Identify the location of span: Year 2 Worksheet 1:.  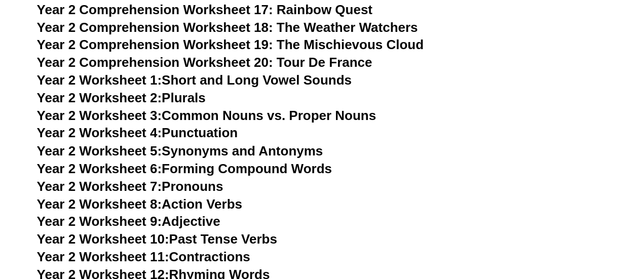
(99, 80).